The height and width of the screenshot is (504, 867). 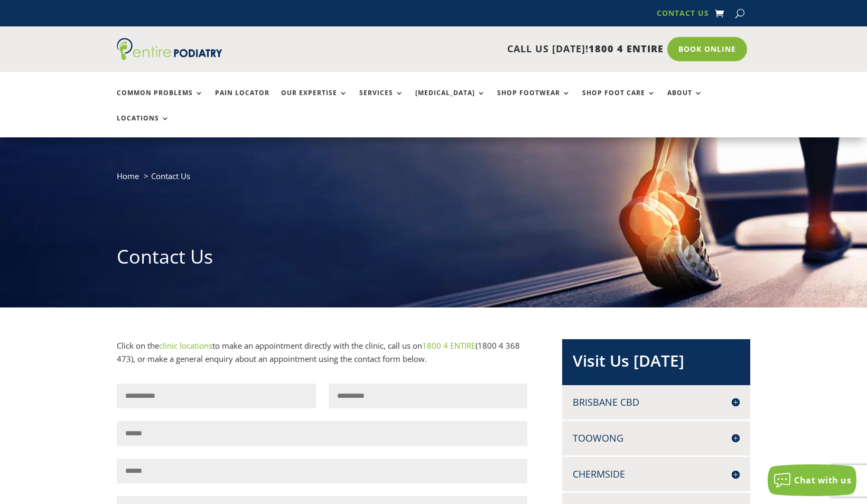 I want to click on h4: Toowong, so click(x=656, y=438).